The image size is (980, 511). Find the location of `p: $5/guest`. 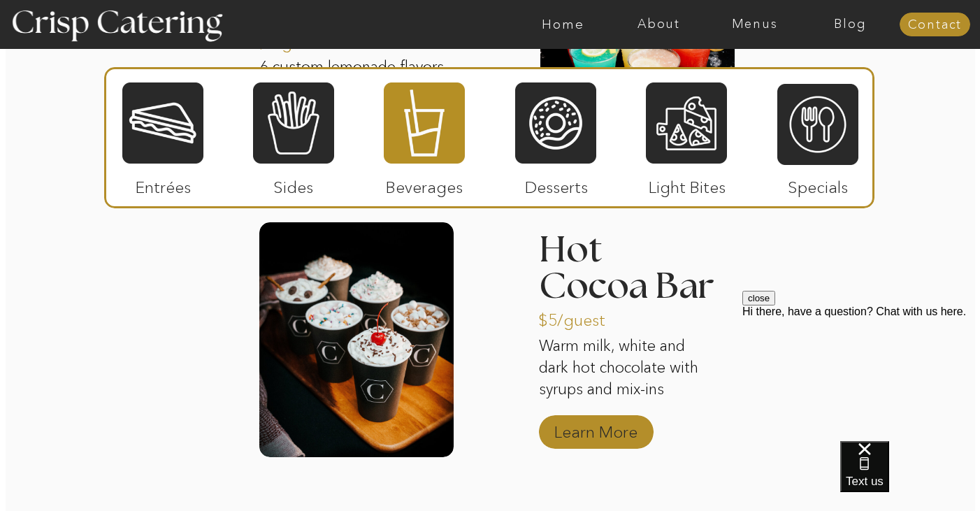

p: $5/guest is located at coordinates (585, 317).